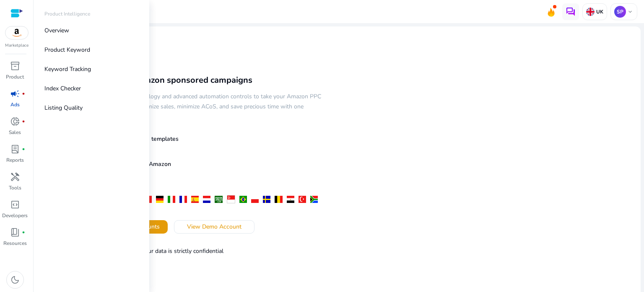 The image size is (644, 292). Describe the element at coordinates (62, 88) in the screenshot. I see `p: Index Checker` at that location.